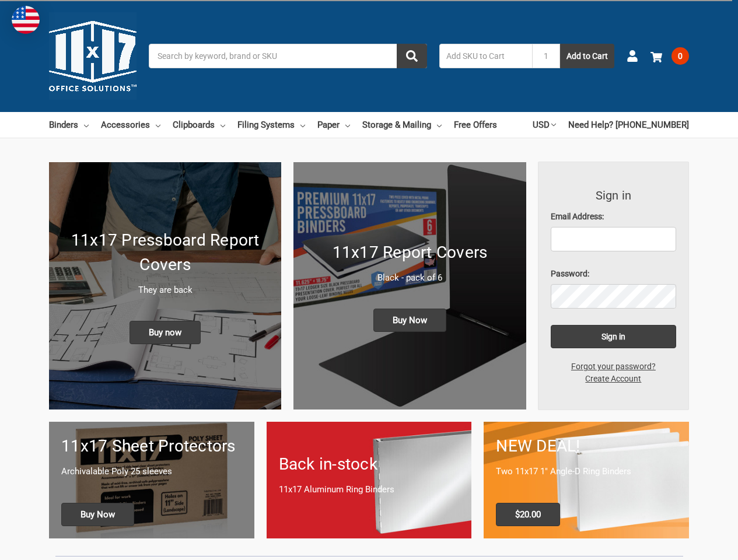 The width and height of the screenshot is (738, 560). What do you see at coordinates (586, 479) in the screenshot?
I see `a: 11x17 Binder 2-pack only $20.00 NEW DEAL! Two 11x17 1" Angle-D Ring Binders $20.00` at bounding box center [586, 479].